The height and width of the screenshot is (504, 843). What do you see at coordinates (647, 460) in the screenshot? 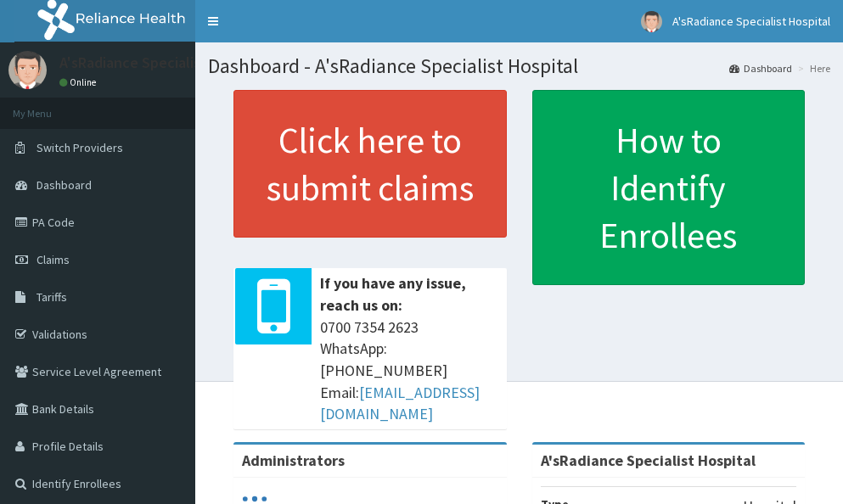
I see `strong: A'sRadiance Specialist Hospital` at bounding box center [647, 460].